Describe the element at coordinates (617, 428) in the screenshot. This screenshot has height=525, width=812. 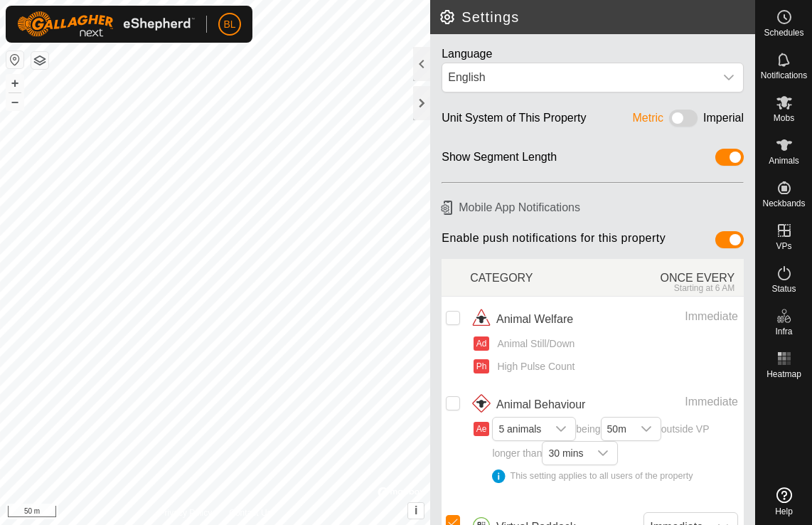
I see `span: 50m` at that location.